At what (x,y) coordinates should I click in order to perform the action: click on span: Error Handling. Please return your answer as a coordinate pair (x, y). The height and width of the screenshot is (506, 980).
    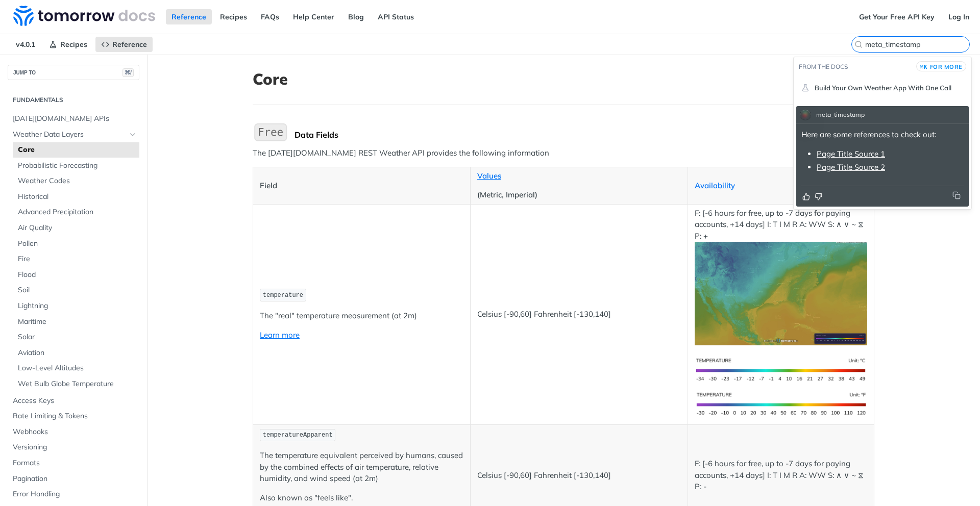
    Looking at the image, I should click on (75, 494).